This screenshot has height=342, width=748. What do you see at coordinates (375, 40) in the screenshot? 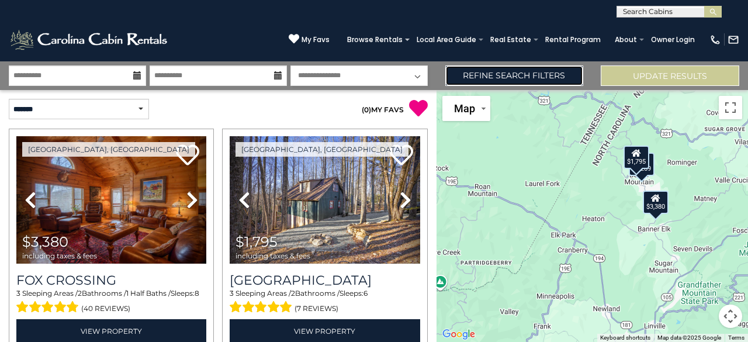
I see `a: Browse Rentals` at bounding box center [375, 40].